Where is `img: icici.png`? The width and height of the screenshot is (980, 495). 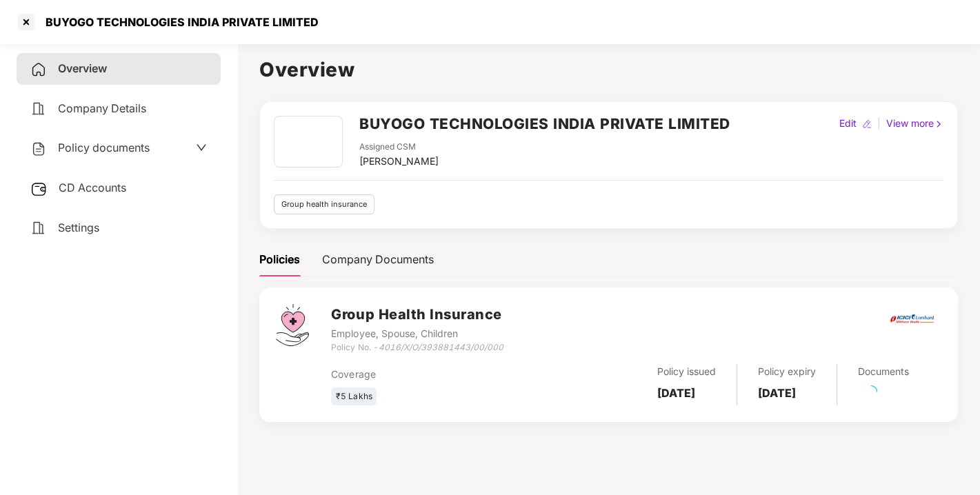
img: icici.png is located at coordinates (912, 318).